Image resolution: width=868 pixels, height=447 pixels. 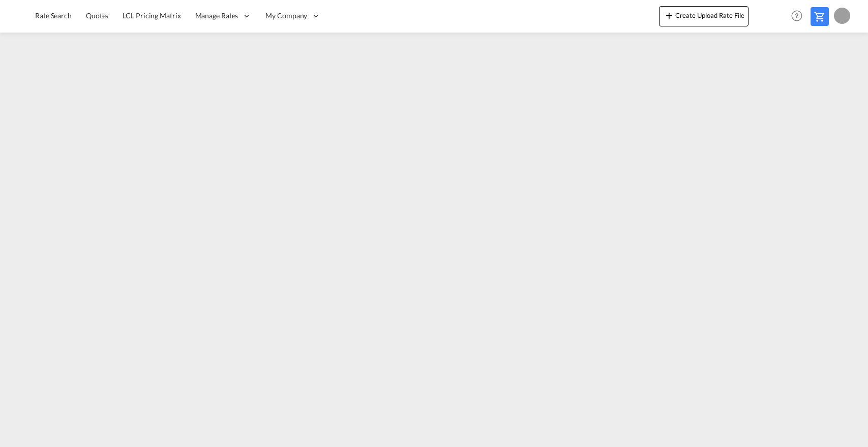 I want to click on div: Help, so click(x=799, y=16).